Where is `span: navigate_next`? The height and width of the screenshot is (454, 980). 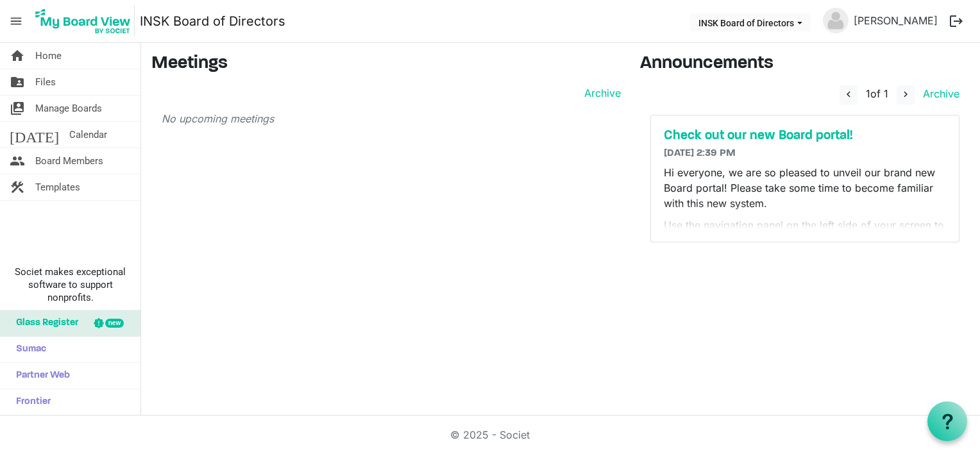
span: navigate_next is located at coordinates (905, 94).